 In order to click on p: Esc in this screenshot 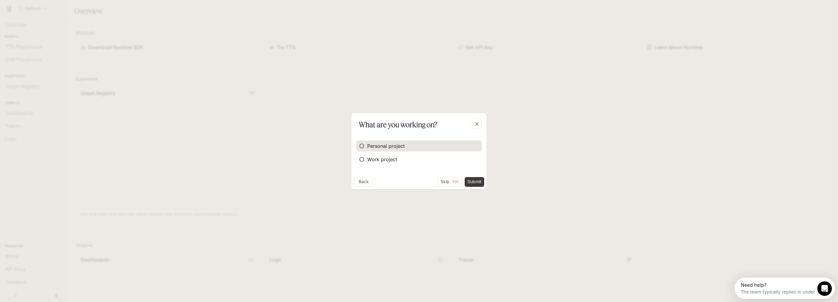, I will do `click(456, 182)`.